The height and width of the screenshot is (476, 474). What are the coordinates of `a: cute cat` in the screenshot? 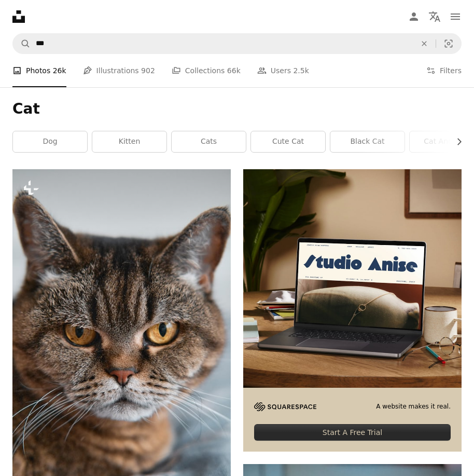 It's located at (288, 142).